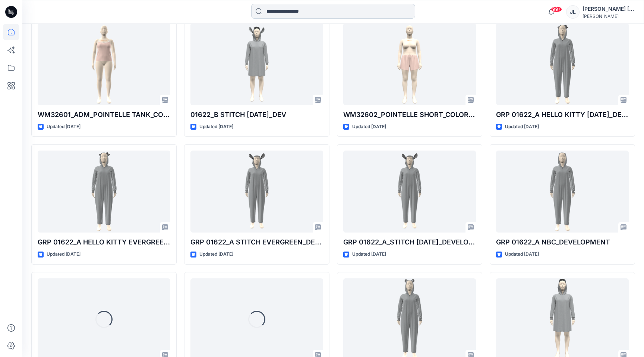 This screenshot has height=357, width=644. I want to click on span: 99+, so click(557, 10).